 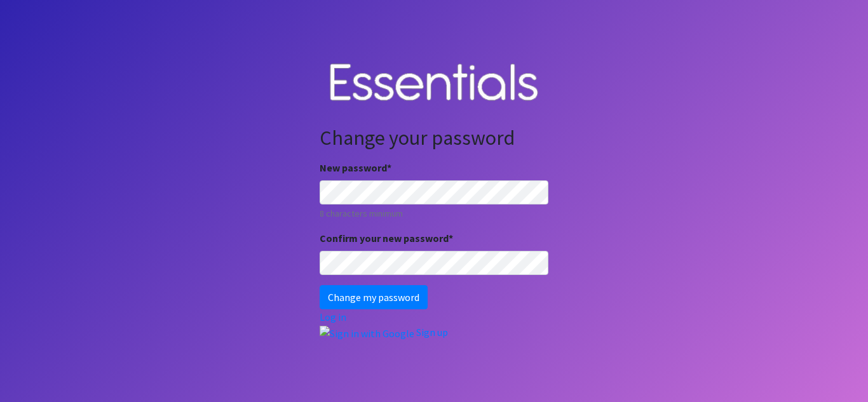 I want to click on label: New password, so click(x=355, y=167).